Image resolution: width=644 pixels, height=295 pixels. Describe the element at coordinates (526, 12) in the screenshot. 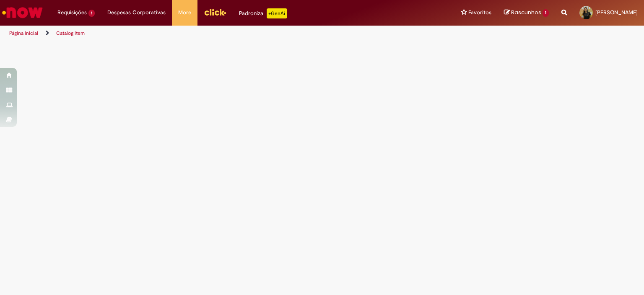

I see `span: Rascunhos` at that location.